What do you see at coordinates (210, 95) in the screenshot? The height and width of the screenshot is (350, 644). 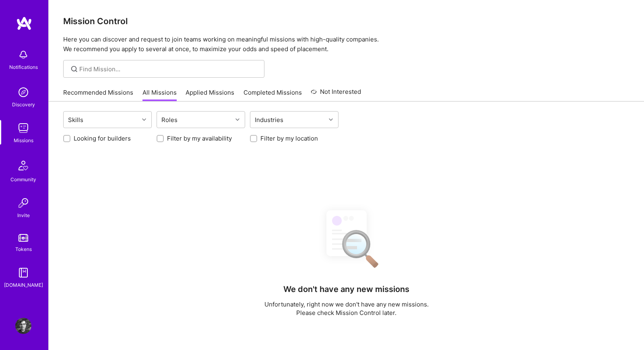 I see `a: Applied Missions` at bounding box center [210, 95].